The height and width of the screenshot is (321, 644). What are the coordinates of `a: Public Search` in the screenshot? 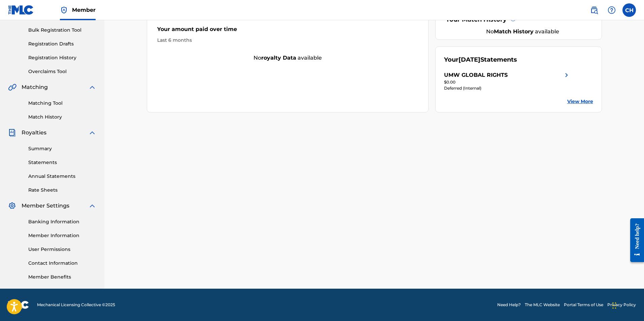 It's located at (594, 10).